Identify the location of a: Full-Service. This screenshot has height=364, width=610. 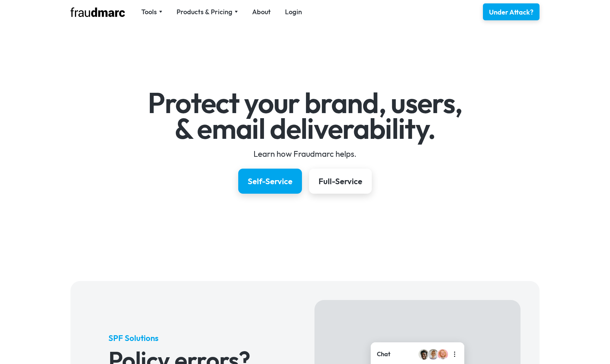
(340, 181).